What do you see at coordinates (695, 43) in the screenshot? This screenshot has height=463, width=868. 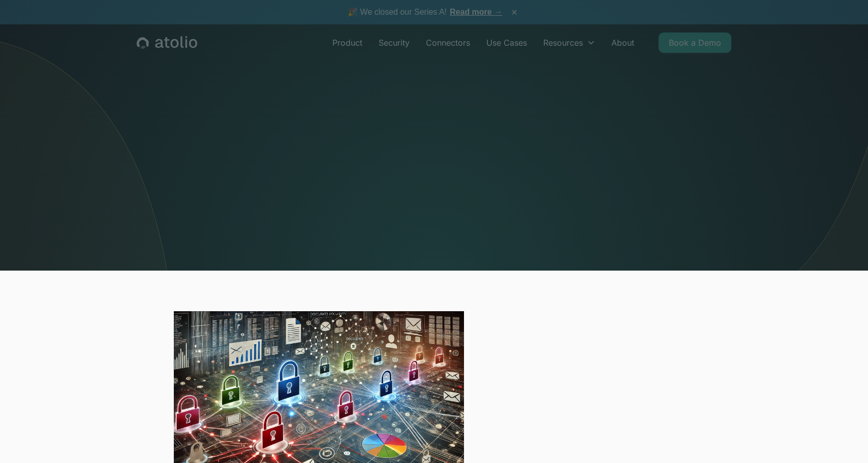 I see `a: Book a Demo` at bounding box center [695, 43].